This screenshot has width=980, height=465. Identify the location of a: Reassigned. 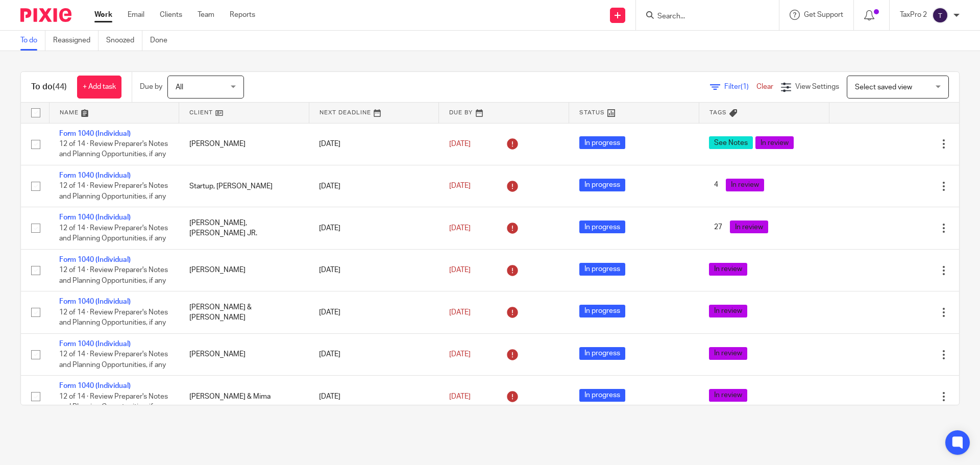
(75, 40).